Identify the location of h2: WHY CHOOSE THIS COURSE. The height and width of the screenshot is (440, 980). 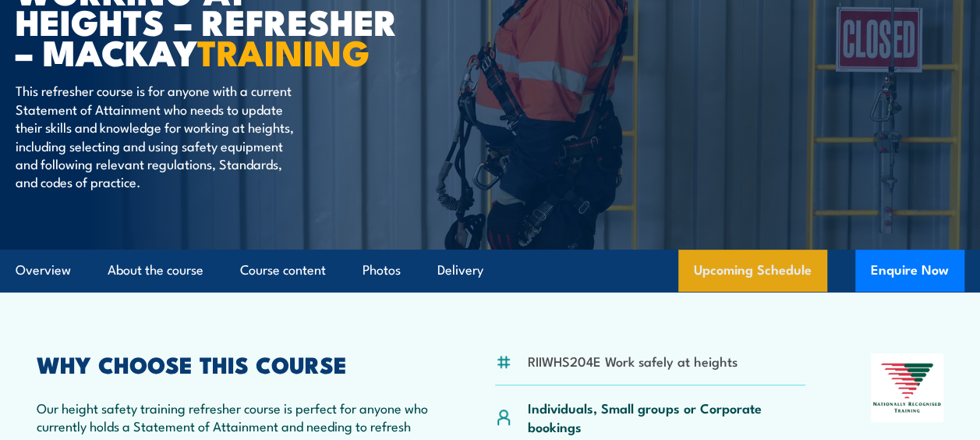
(233, 364).